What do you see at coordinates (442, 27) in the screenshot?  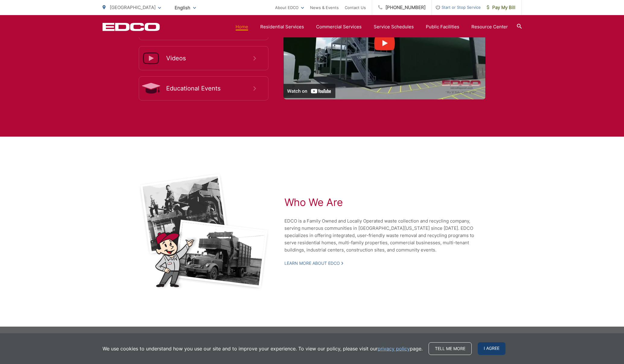 I see `a: Public Facilities` at bounding box center [442, 27].